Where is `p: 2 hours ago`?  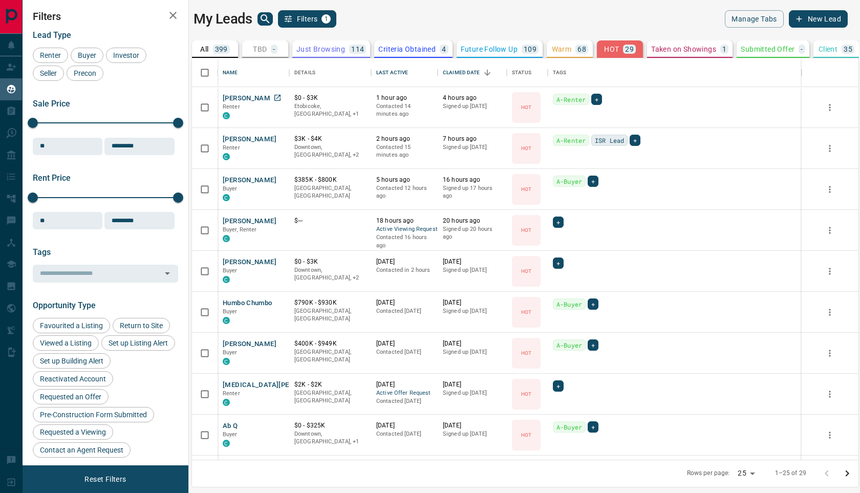
p: 2 hours ago is located at coordinates (405, 139).